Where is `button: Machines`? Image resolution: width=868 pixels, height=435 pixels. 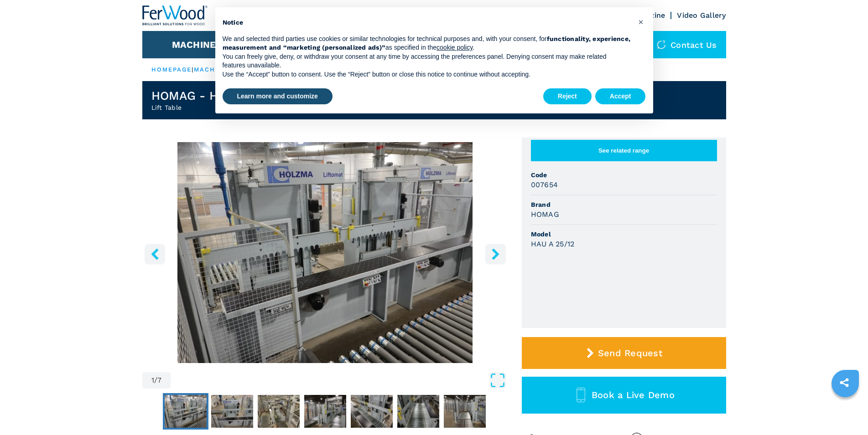 button: Machines is located at coordinates (197, 44).